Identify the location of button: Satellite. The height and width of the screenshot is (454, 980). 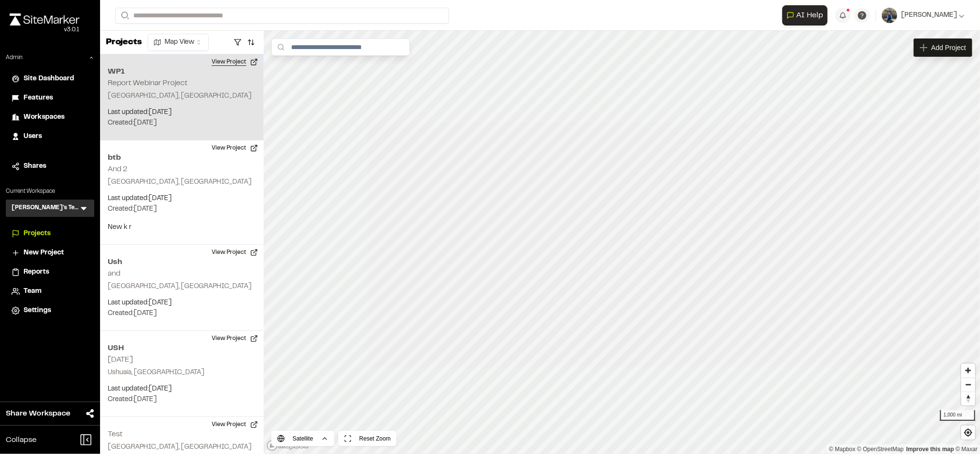
(303, 439).